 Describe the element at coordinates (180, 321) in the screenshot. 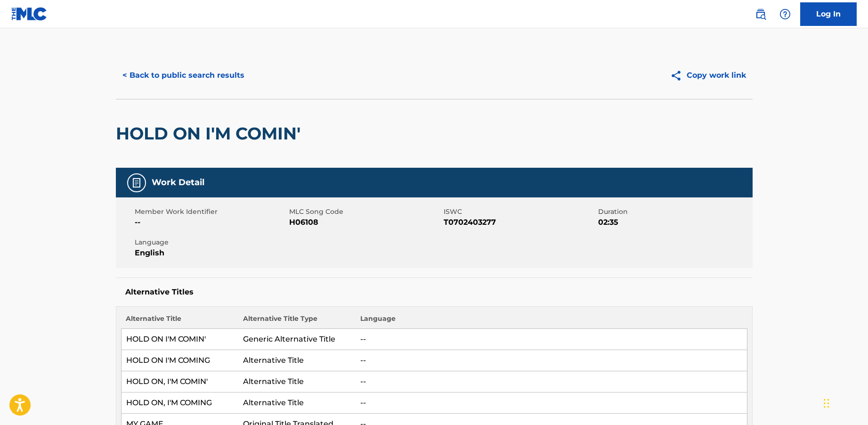

I see `th: Alternative Title` at that location.